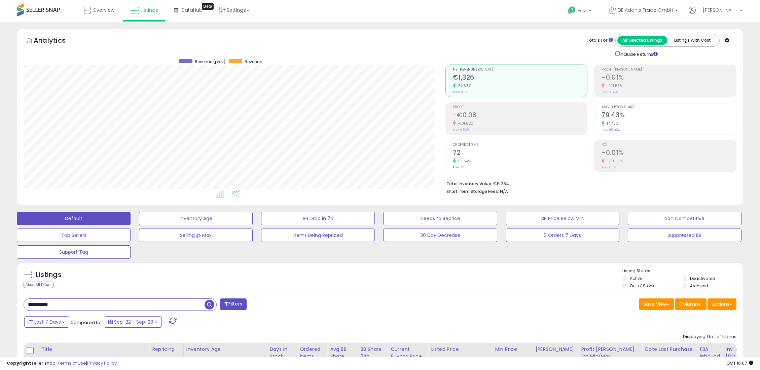  I want to click on button: Support Tag, so click(74, 252).